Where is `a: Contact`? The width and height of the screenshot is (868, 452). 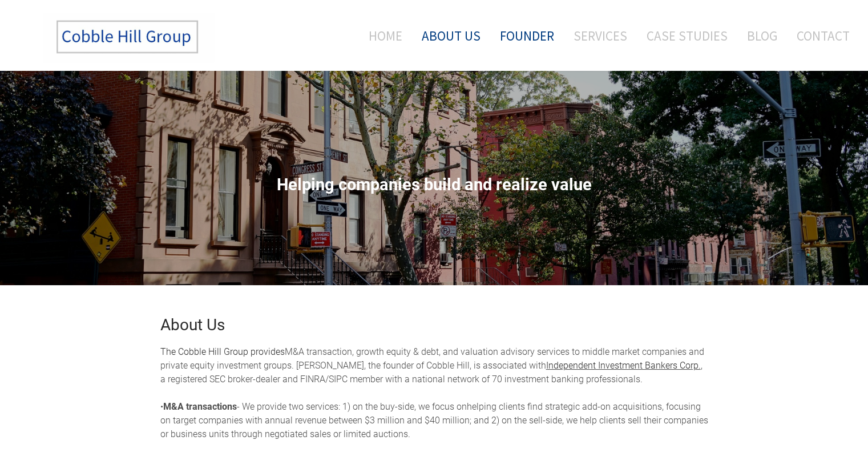 a: Contact is located at coordinates (819, 35).